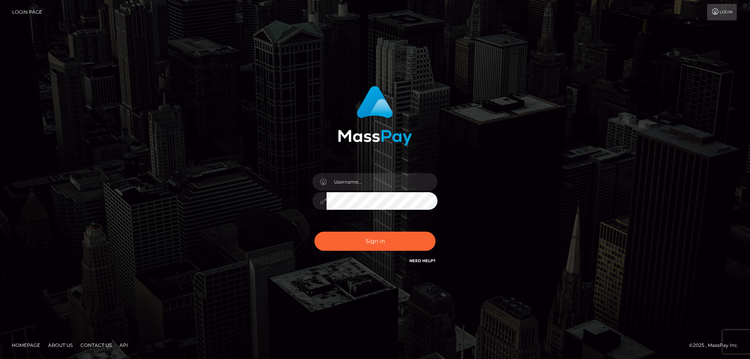 Image resolution: width=750 pixels, height=359 pixels. I want to click on a: Login, so click(721, 12).